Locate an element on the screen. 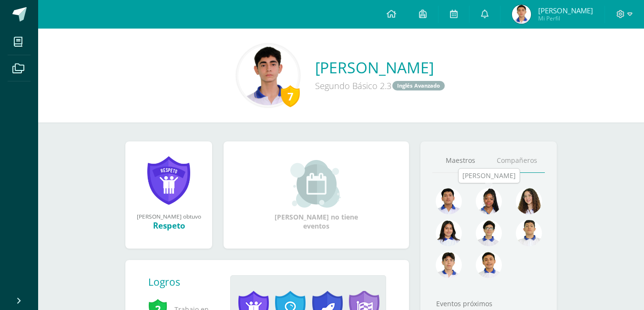  img: 9139b1c2c98de5099048eb4c5d7ed747.png is located at coordinates (449, 201).